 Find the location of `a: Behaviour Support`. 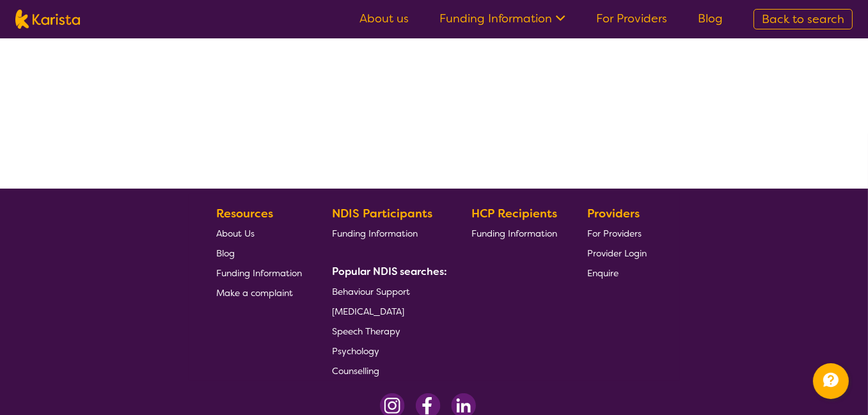

a: Behaviour Support is located at coordinates (387, 291).